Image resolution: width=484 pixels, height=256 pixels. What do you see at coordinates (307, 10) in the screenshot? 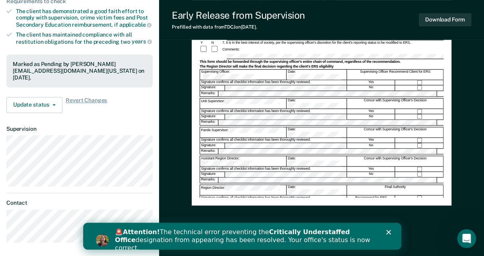
I see `div: Close` at bounding box center [307, 10].